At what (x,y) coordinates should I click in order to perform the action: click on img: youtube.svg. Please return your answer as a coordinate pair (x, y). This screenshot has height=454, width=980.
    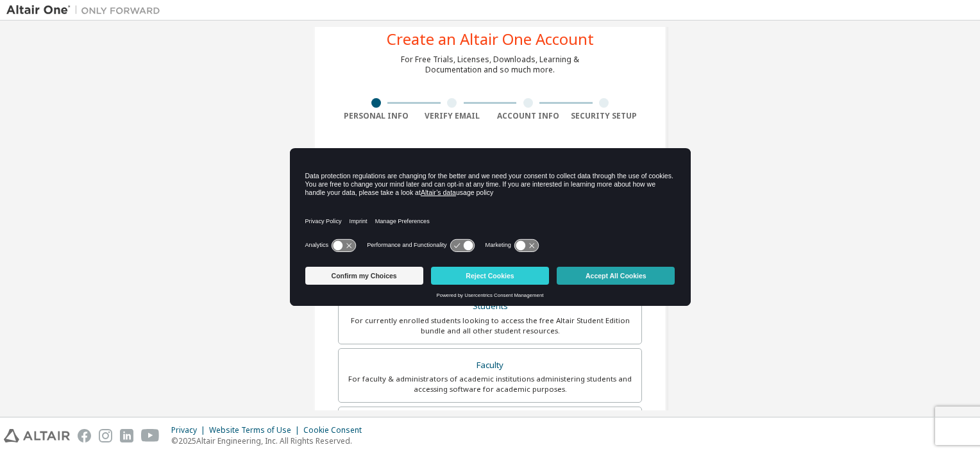
    Looking at the image, I should click on (150, 436).